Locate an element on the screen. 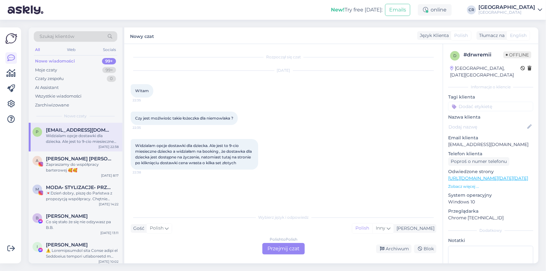 The image size is (546, 271). div: All is located at coordinates (37, 50).